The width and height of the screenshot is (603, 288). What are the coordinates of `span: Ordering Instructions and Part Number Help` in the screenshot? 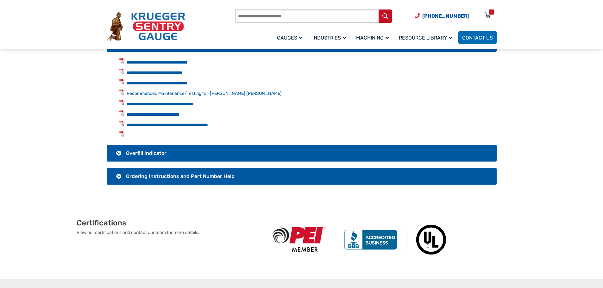 It's located at (180, 176).